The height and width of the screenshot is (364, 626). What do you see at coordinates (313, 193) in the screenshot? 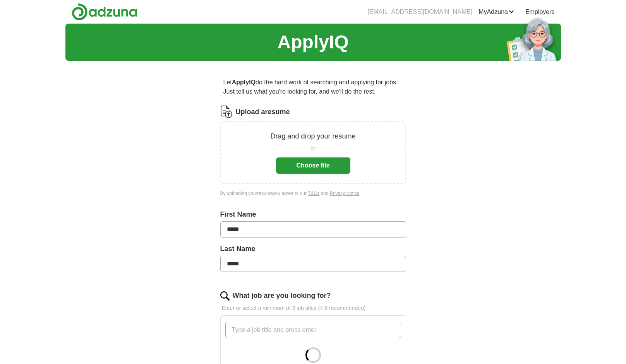
I see `a: T&Cs` at bounding box center [313, 193].